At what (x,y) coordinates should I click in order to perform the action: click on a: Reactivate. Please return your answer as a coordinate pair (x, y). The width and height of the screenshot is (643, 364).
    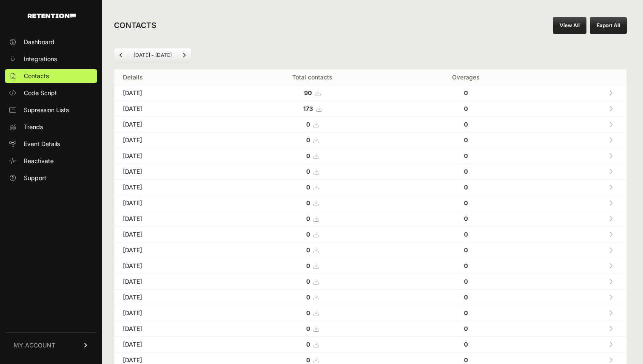
    Looking at the image, I should click on (51, 161).